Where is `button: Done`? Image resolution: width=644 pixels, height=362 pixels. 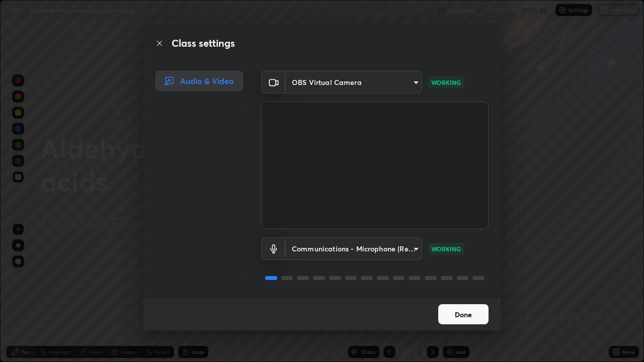 button: Done is located at coordinates (464, 314).